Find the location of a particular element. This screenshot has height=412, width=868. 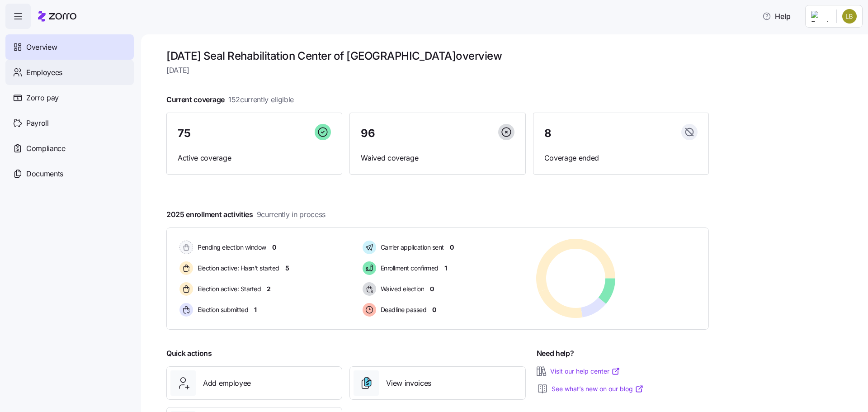

span: Coverage ended is located at coordinates (621, 158).